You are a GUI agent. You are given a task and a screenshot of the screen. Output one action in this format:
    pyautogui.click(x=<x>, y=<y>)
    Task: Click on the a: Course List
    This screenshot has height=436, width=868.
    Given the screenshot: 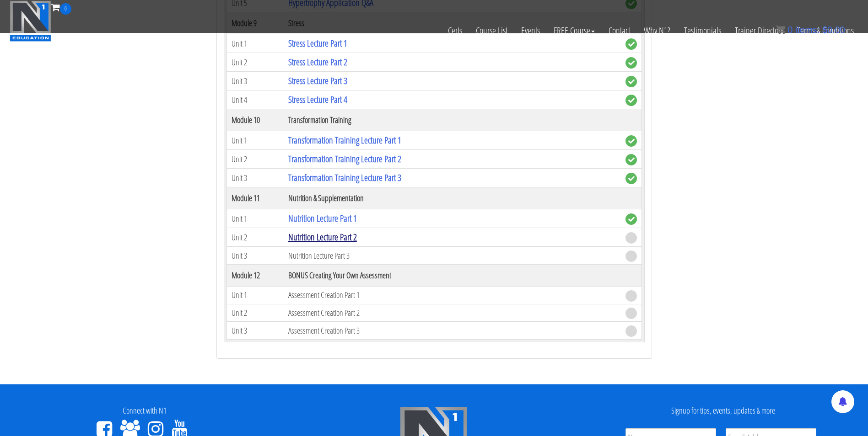 What is the action you would take?
    pyautogui.click(x=491, y=31)
    